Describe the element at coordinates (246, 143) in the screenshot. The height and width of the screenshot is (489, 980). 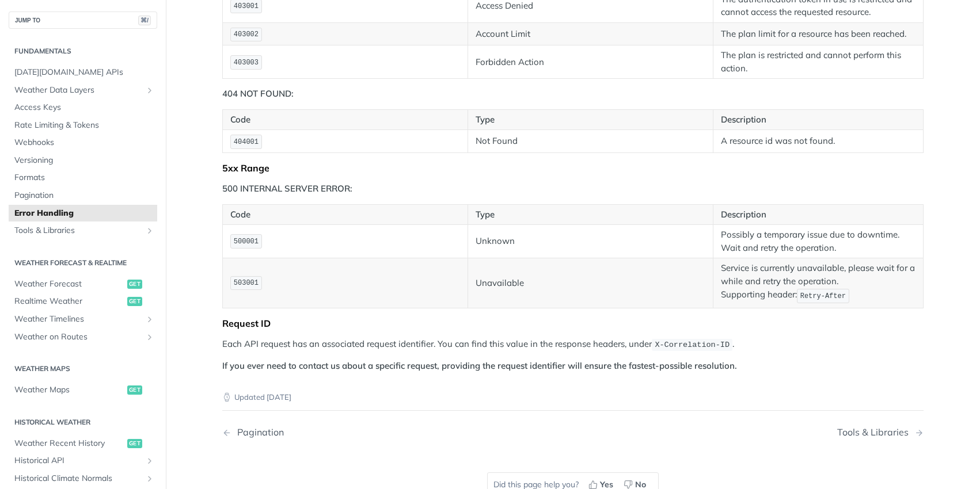
I see `span: 404001` at that location.